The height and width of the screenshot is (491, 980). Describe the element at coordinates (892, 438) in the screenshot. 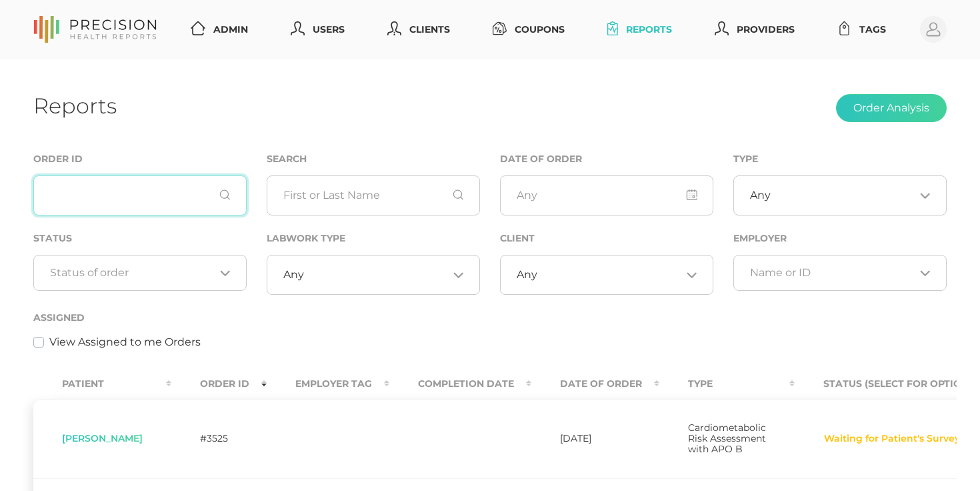

I see `button: Waiting for Patient's Survey` at that location.